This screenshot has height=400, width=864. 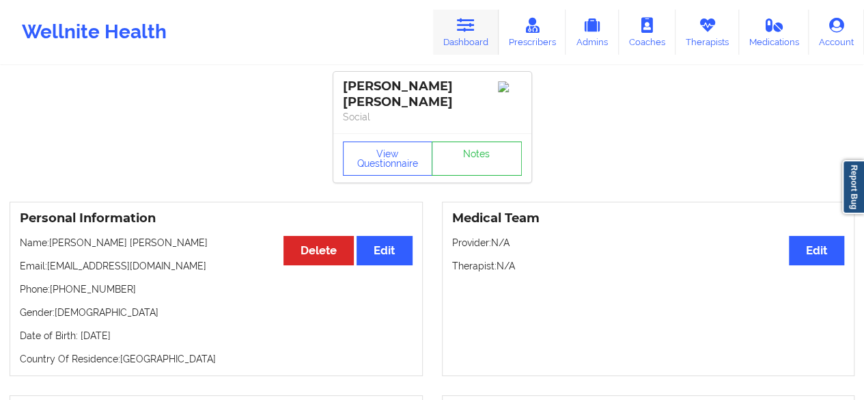 I want to click on a: Admins, so click(x=592, y=32).